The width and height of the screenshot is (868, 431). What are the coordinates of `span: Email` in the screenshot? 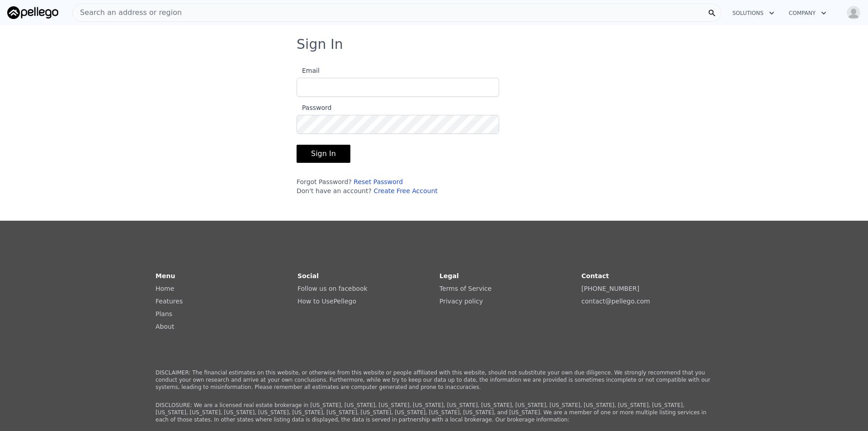 It's located at (308, 70).